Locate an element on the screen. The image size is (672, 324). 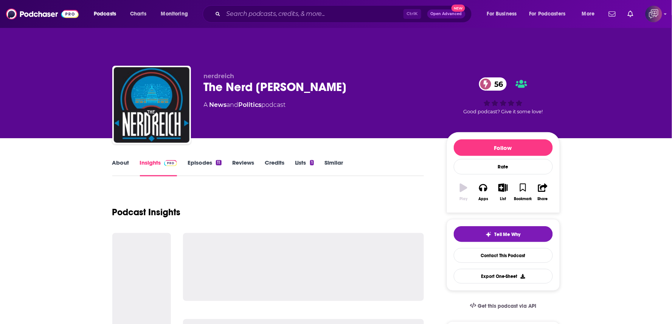
div: Apps is located at coordinates (483, 199).